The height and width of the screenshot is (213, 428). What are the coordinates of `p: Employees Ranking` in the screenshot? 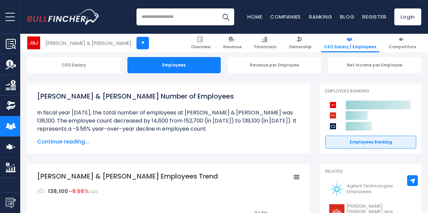 It's located at (371, 91).